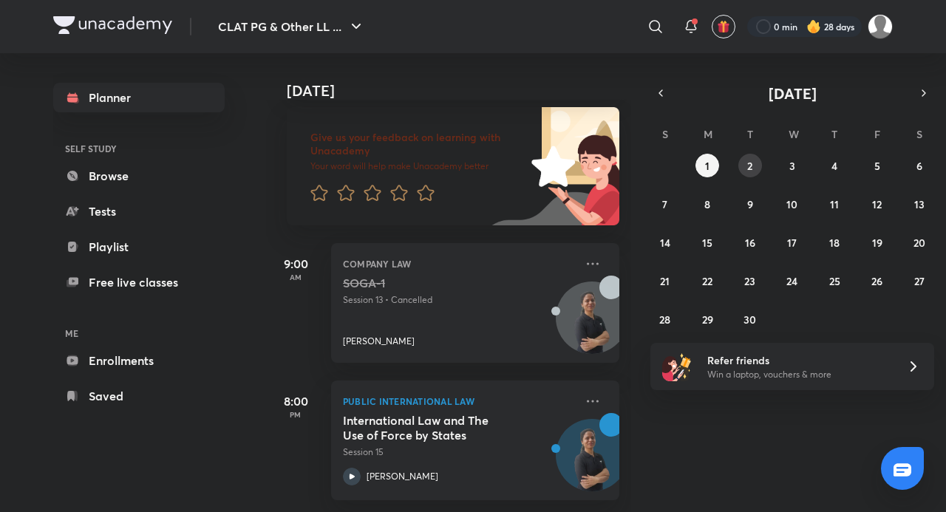 This screenshot has width=946, height=512. I want to click on p: Public International Law, so click(459, 401).